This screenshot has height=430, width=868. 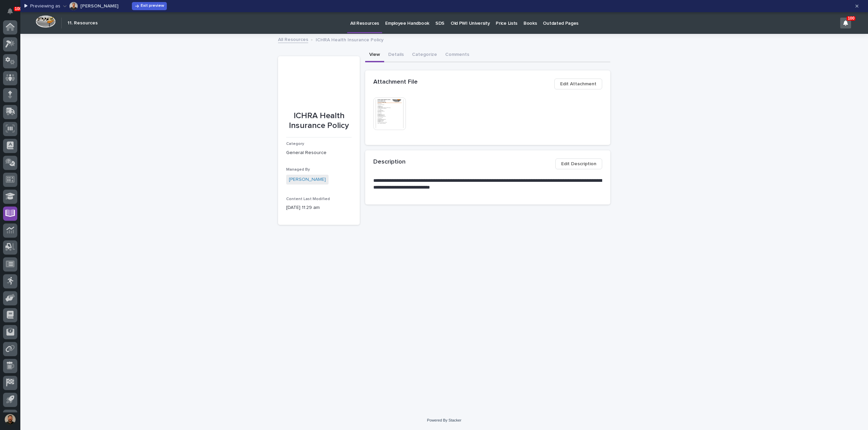 What do you see at coordinates (73, 6) in the screenshot?
I see `img: Josh Casper` at bounding box center [73, 6].